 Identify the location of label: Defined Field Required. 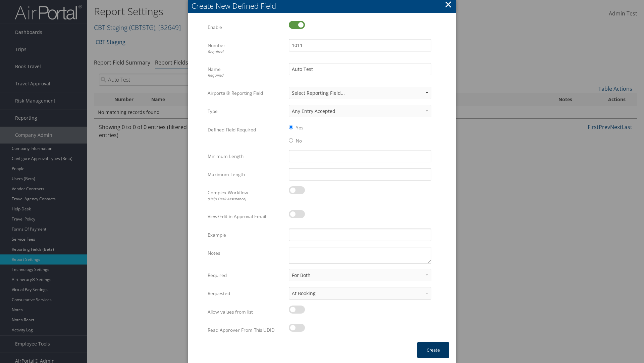
(245, 130).